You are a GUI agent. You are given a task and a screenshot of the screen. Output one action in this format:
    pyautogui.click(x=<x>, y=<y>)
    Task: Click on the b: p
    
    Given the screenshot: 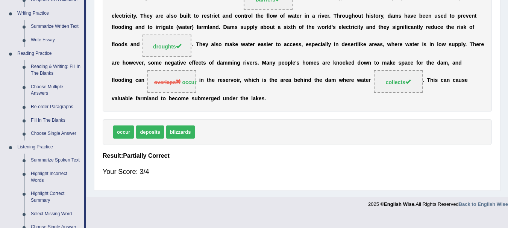 What is the action you would take?
    pyautogui.click(x=251, y=27)
    